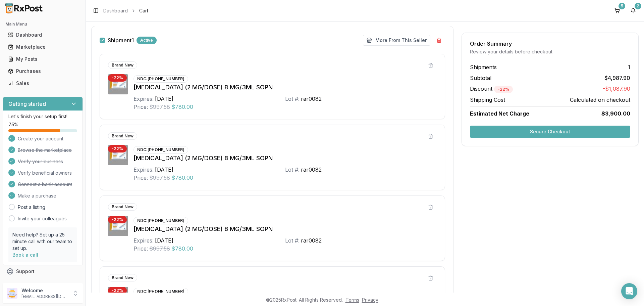  What do you see at coordinates (352, 300) in the screenshot?
I see `a: Terms` at bounding box center [352, 300].